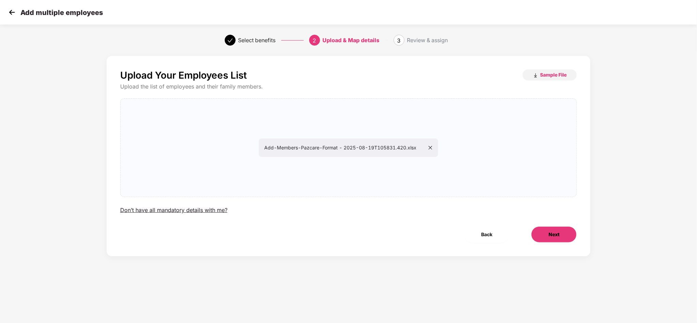  Describe the element at coordinates (554, 235) in the screenshot. I see `button: Next` at that location.